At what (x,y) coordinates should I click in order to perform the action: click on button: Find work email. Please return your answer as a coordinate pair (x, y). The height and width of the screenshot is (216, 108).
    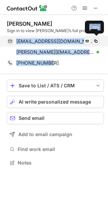
    Looking at the image, I should click on (55, 149).